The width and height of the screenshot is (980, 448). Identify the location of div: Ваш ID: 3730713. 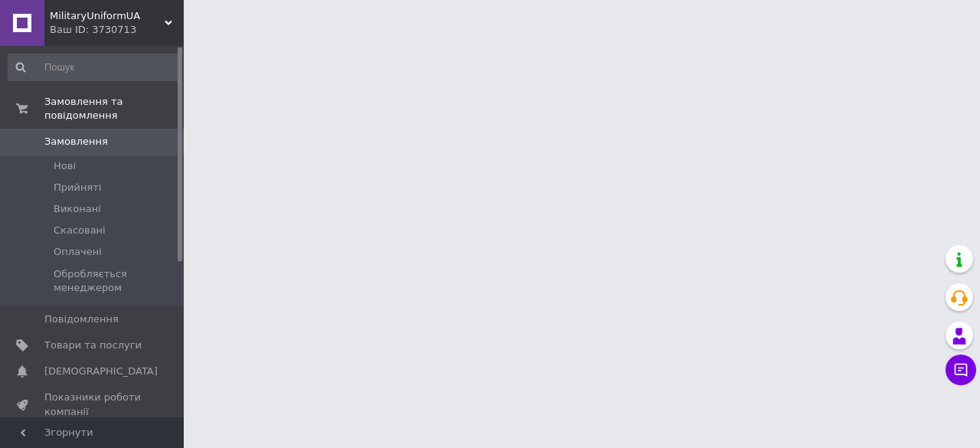
(116, 30).